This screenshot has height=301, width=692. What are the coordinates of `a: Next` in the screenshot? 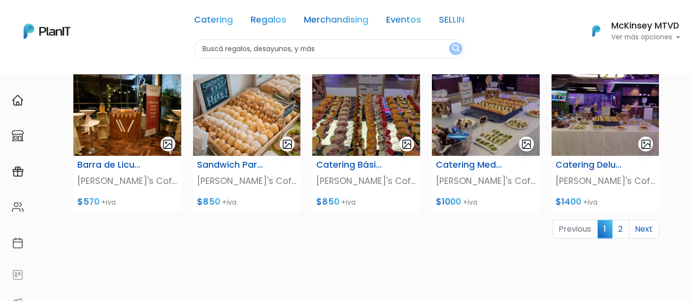 It's located at (644, 230).